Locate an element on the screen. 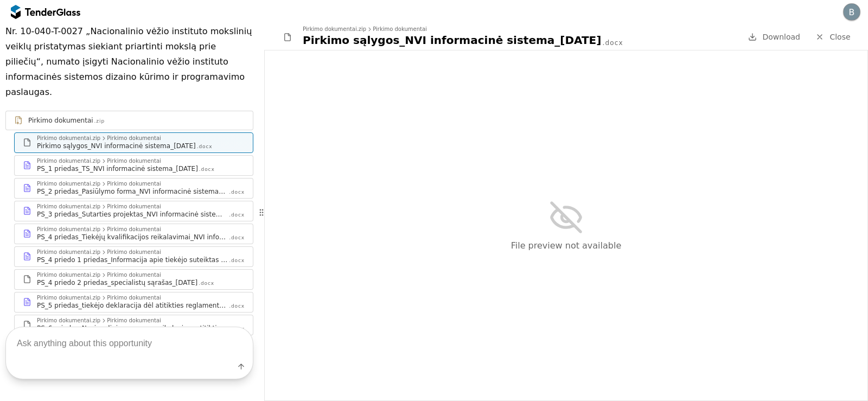 The height and width of the screenshot is (401, 868). a: Close is located at coordinates (833, 37).